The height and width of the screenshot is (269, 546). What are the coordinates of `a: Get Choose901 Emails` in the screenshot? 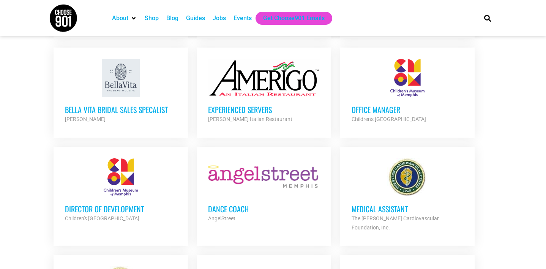 It's located at (294, 18).